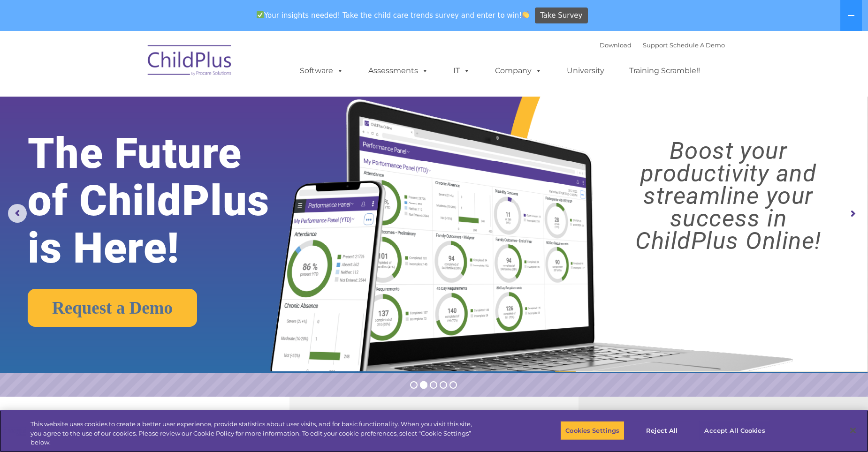  Describe the element at coordinates (145, 65) in the screenshot. I see `span: Last name` at that location.